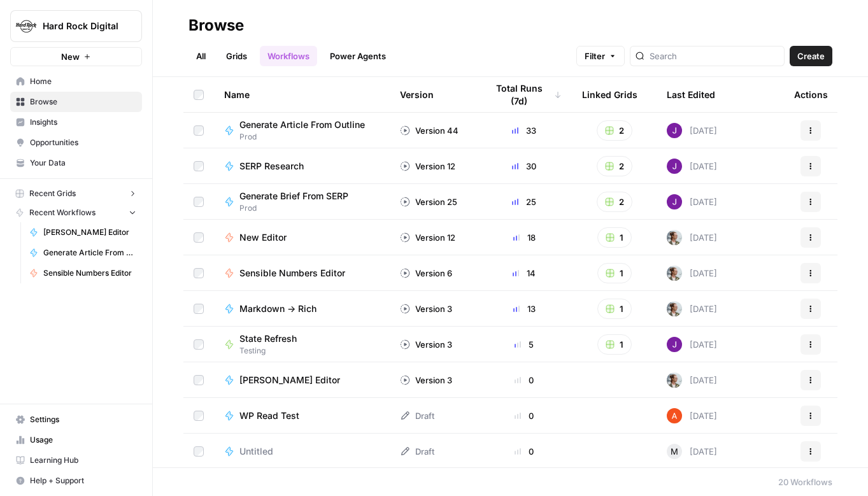 The image size is (868, 496). Describe the element at coordinates (70, 57) in the screenshot. I see `span: New` at that location.